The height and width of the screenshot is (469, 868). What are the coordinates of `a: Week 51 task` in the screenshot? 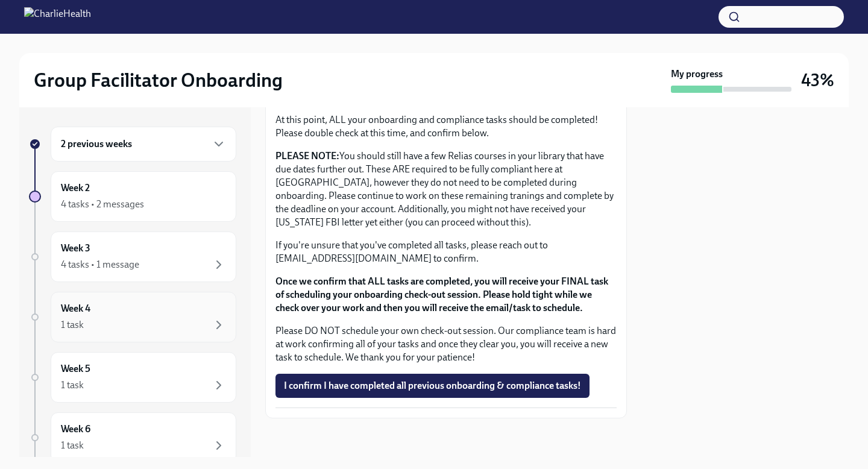 It's located at (133, 377).